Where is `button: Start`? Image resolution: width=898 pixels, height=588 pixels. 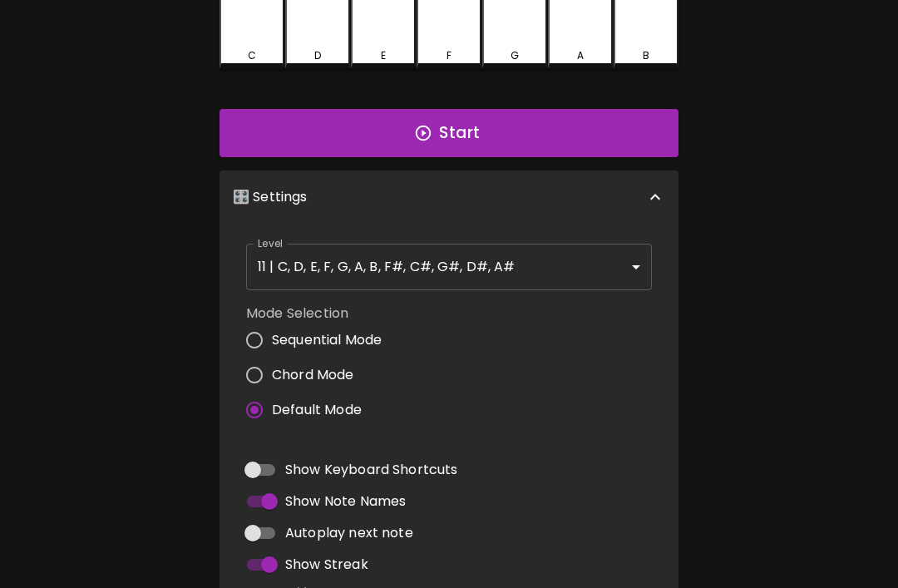
button: Start is located at coordinates (449, 134).